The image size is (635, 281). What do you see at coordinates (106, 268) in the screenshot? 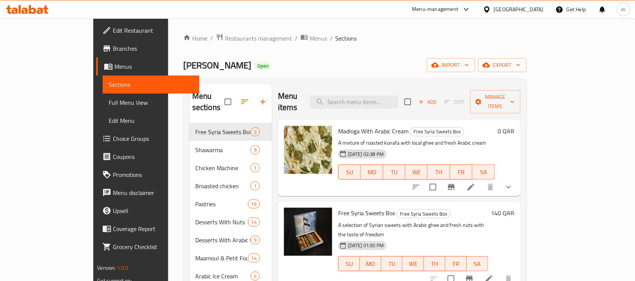
I see `span: Version:` at bounding box center [106, 268].